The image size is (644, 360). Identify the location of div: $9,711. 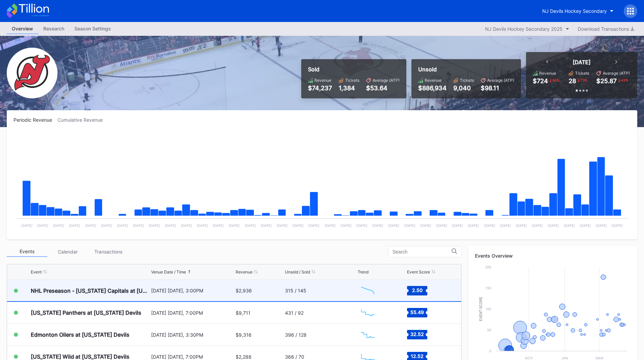
(243, 313).